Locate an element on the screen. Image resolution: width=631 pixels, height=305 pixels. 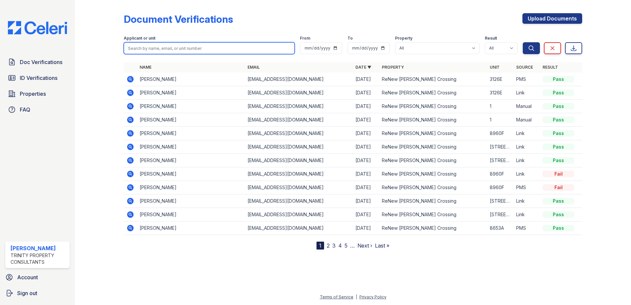
a: Properties is located at coordinates (37, 94).